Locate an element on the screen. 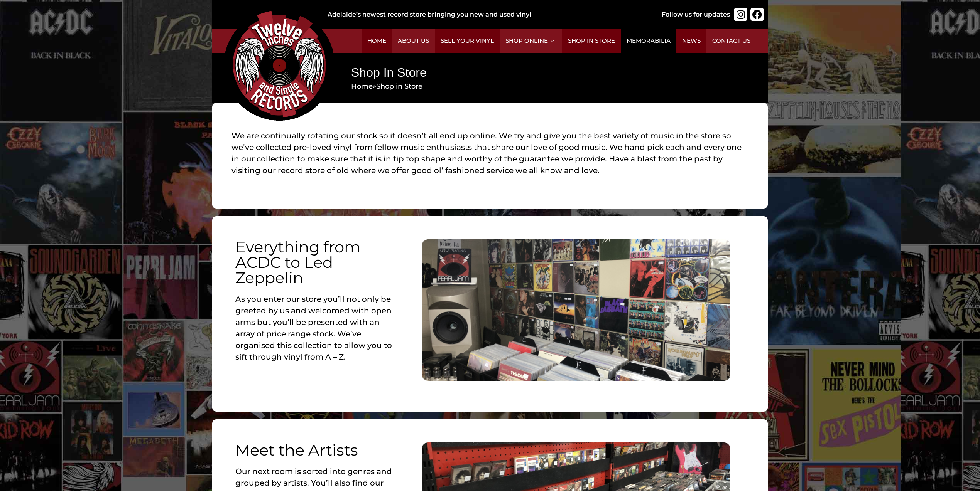 Image resolution: width=980 pixels, height=491 pixels. h1: Shop In Store is located at coordinates (546, 72).